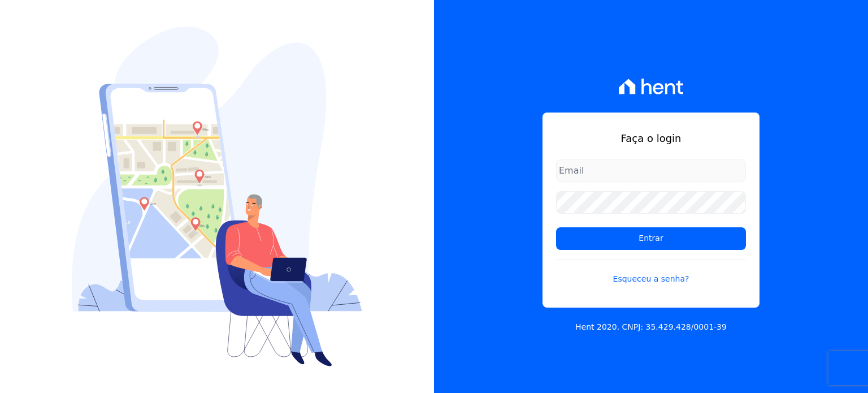 Image resolution: width=868 pixels, height=393 pixels. What do you see at coordinates (651, 327) in the screenshot?
I see `p: Hent 2020. CNPJ: 35.429.428/0001-39` at bounding box center [651, 327].